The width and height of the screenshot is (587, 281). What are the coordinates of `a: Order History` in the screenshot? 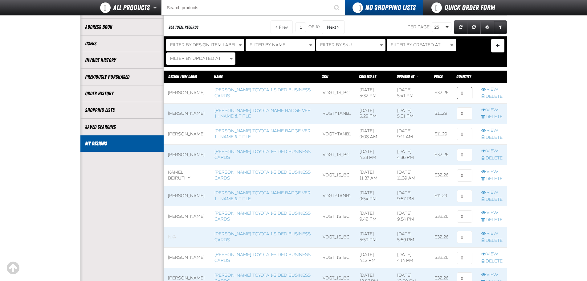 It's located at (122, 93).